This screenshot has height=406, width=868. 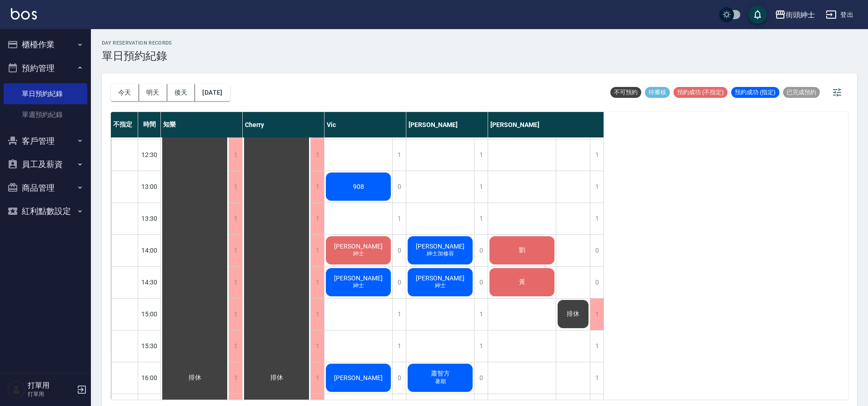 I want to click on span: 預約成功 (指定), so click(x=756, y=92).